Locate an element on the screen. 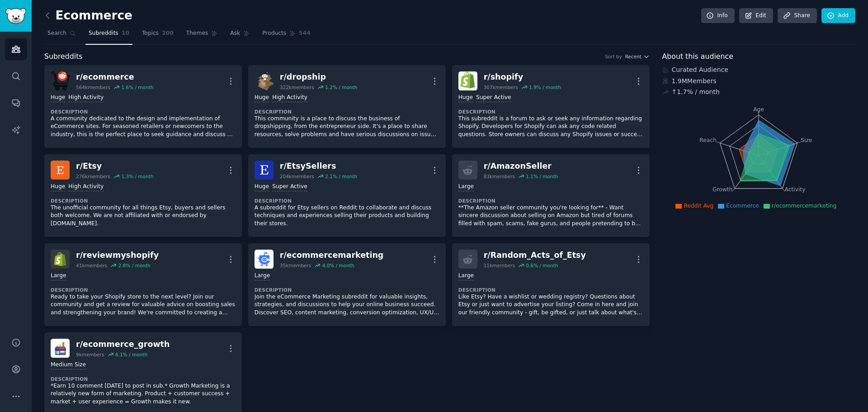 The image size is (868, 412). p: A community dedicated to the design and implementation of eCommerce sites. For seasoned retailers... is located at coordinates (143, 126).